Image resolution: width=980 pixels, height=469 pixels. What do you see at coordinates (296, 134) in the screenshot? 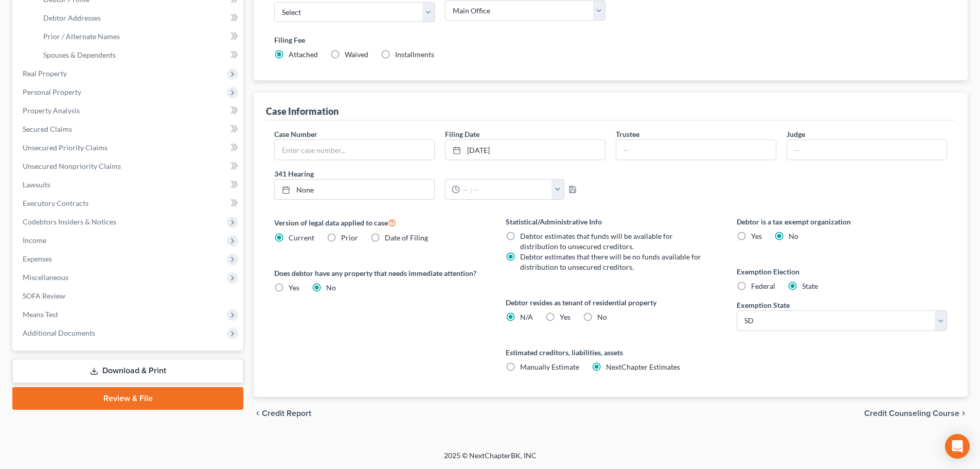
I see `label: Case Number` at bounding box center [296, 134].